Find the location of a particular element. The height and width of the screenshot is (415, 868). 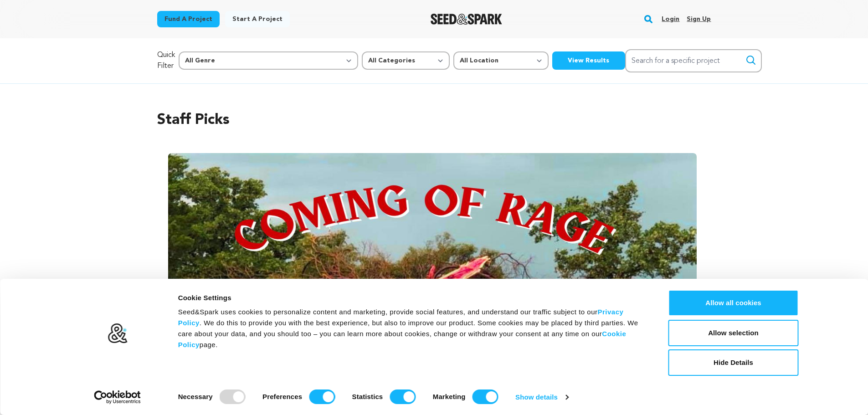

strong: Preferences is located at coordinates (282, 397).